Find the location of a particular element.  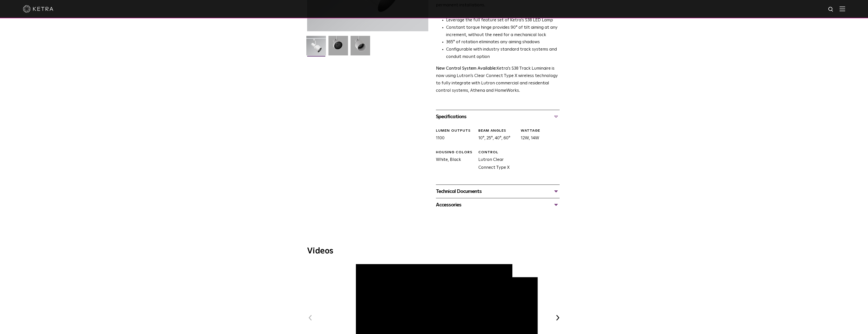

div: Lutron Clear Connect Type X is located at coordinates (496, 161).